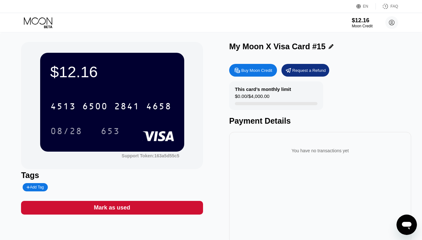  What do you see at coordinates (127, 107) in the screenshot?
I see `div: 2841` at bounding box center [127, 107].